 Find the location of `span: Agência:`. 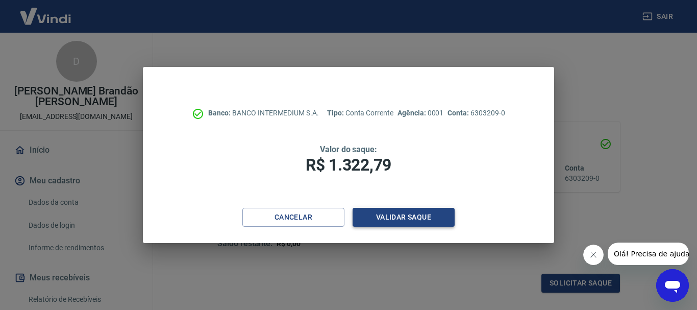

span: Agência: is located at coordinates (412, 113).